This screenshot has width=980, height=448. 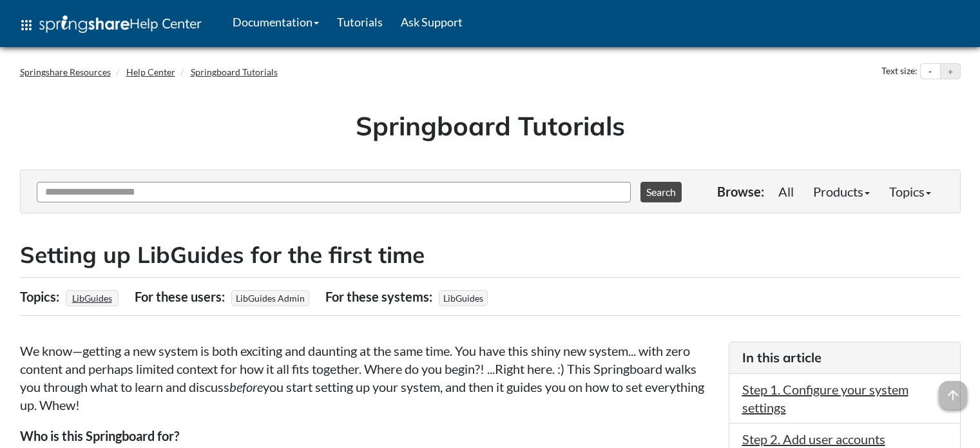 What do you see at coordinates (463, 298) in the screenshot?
I see `span: LibGuides` at bounding box center [463, 298].